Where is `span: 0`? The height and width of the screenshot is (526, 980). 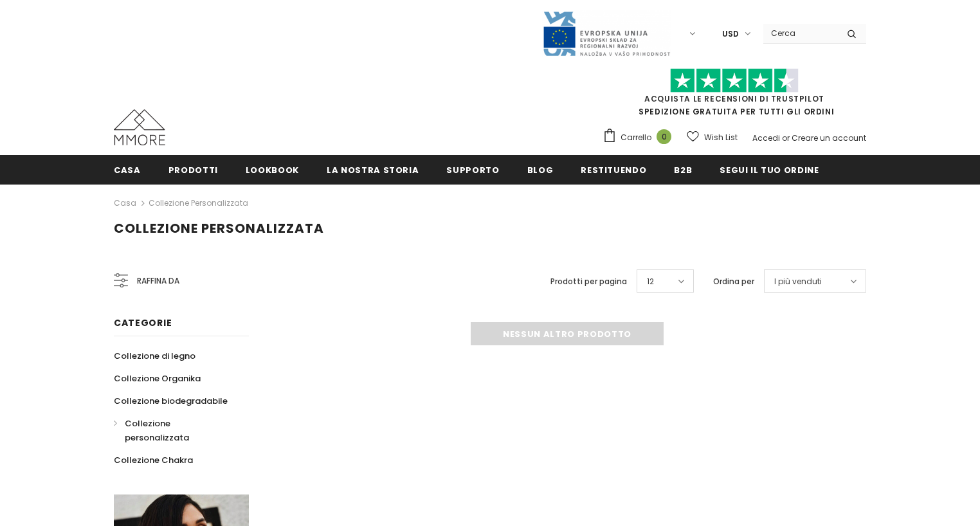 span: 0 is located at coordinates (664, 137).